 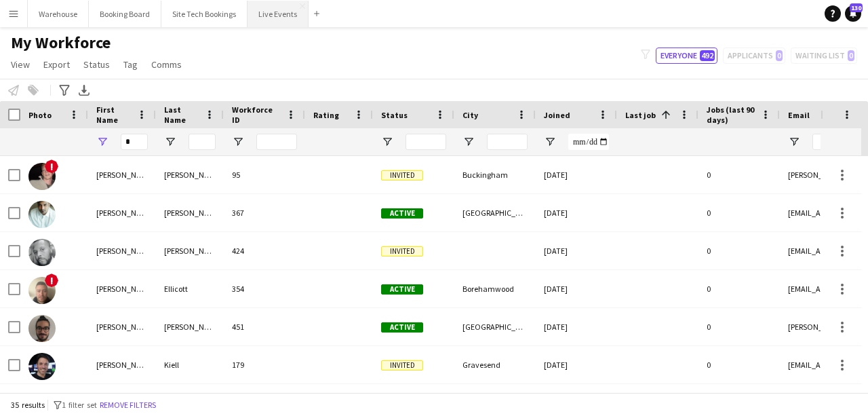 I want to click on div: 424, so click(x=264, y=250).